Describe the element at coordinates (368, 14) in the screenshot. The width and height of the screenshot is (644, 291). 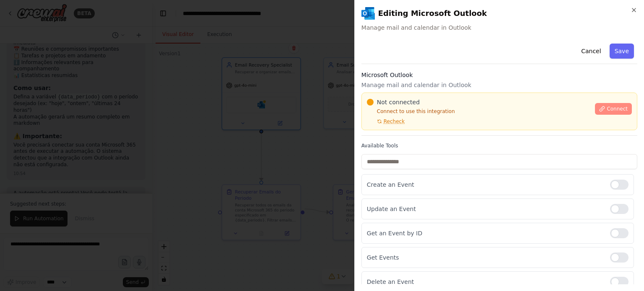
I see `img: Microsoft Outlook` at that location.